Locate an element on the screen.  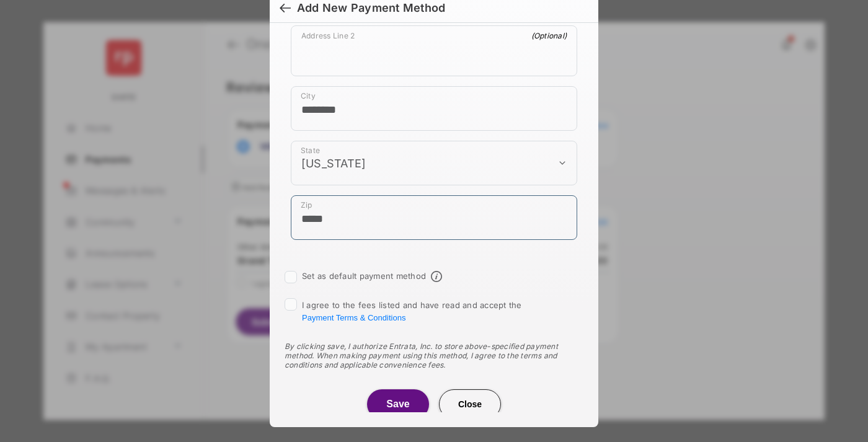
label: Set as default payment method is located at coordinates (364, 276).